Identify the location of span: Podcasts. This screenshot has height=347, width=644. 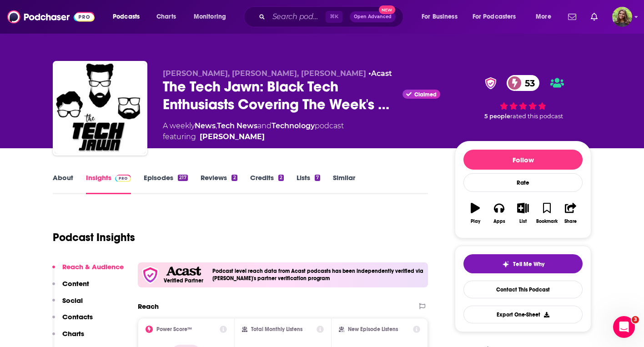
(126, 17).